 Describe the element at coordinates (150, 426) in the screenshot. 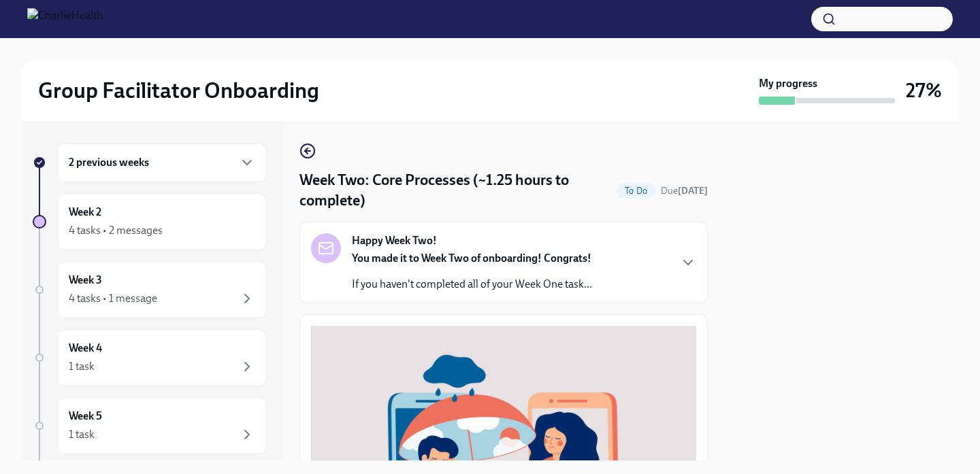

I see `a: Week 51 task` at that location.